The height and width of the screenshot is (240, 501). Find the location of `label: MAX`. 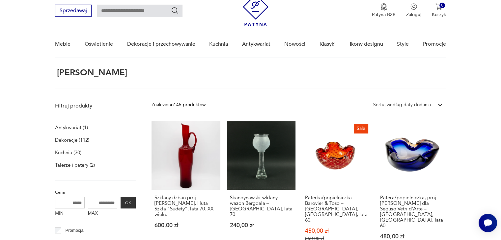

label: MAX is located at coordinates (103, 214).